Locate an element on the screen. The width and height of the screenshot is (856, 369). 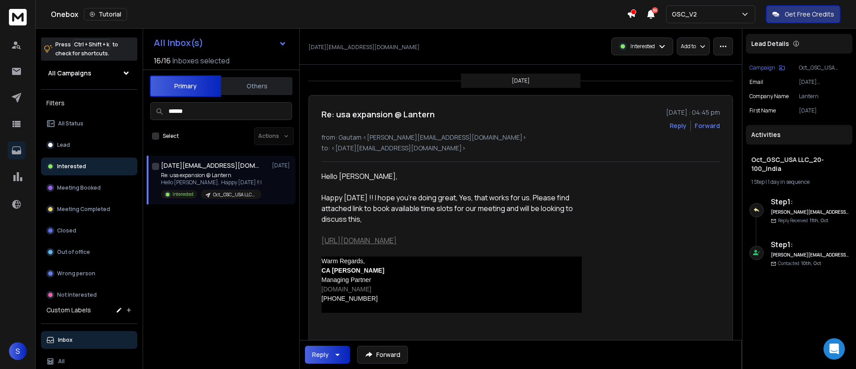
p: Re: usa expansion @ Lantern is located at coordinates (211, 175).